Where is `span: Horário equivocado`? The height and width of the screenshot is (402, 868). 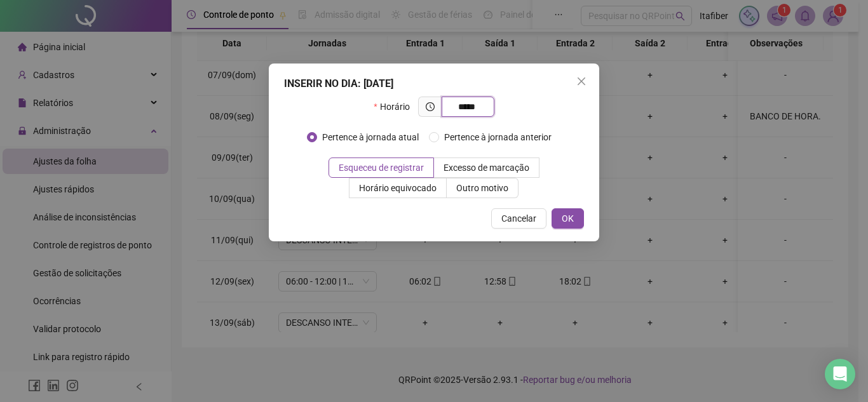
span: Horário equivocado is located at coordinates (398, 188).